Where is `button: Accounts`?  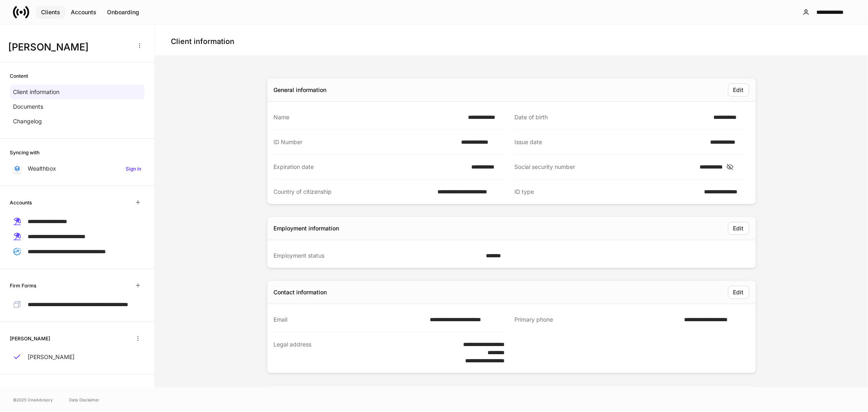
button: Accounts is located at coordinates (83, 12).